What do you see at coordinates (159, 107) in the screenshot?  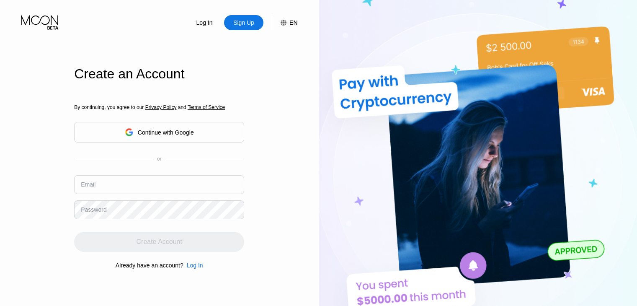 I see `div: By continuing, you agree to our` at bounding box center [159, 107].